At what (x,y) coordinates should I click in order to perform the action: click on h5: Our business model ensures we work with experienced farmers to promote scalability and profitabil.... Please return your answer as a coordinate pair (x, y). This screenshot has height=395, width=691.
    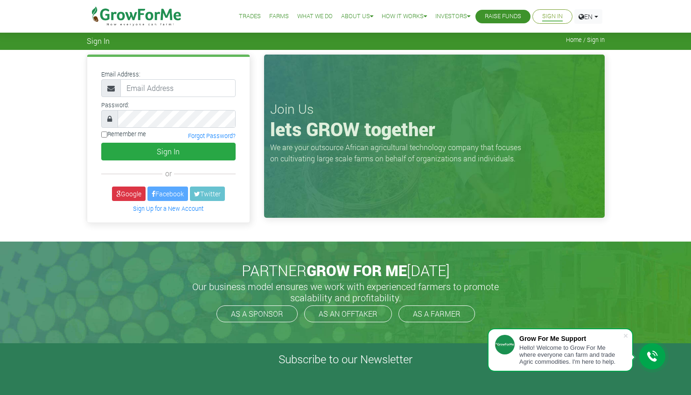
    Looking at the image, I should click on (346, 292).